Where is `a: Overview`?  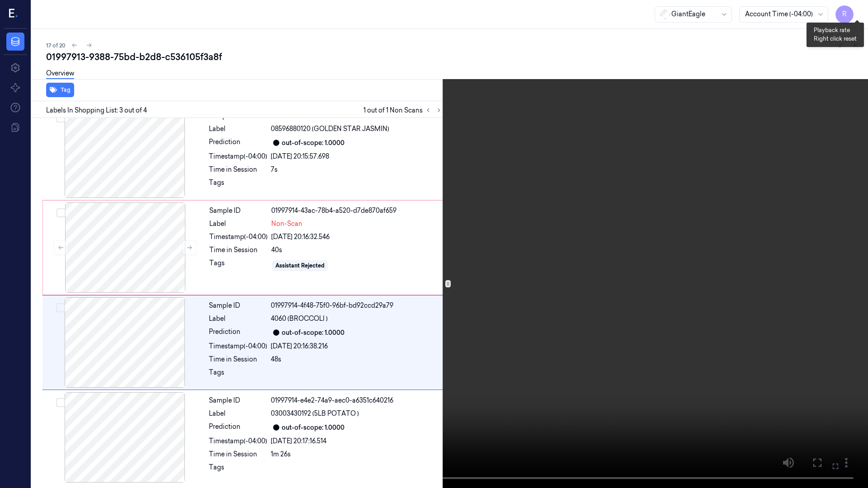
a: Overview is located at coordinates (60, 73).